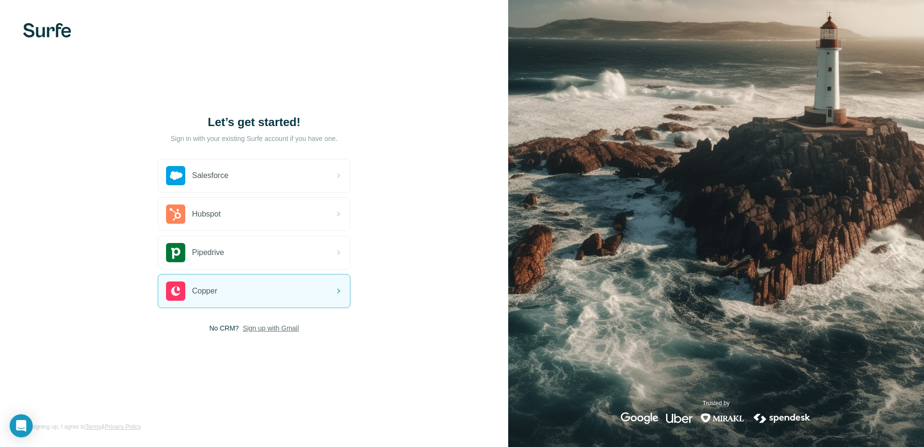 The width and height of the screenshot is (924, 447). I want to click on img: pipedrive's logo, so click(176, 253).